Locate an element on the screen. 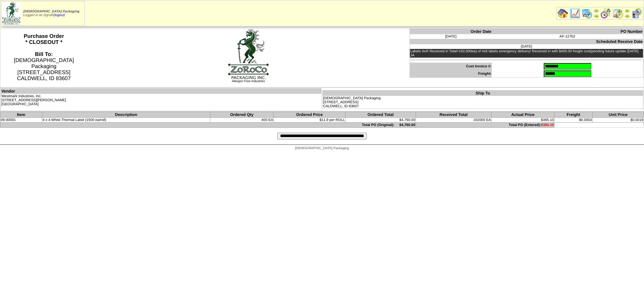  img: calendarcustomer.gif is located at coordinates (637, 13).